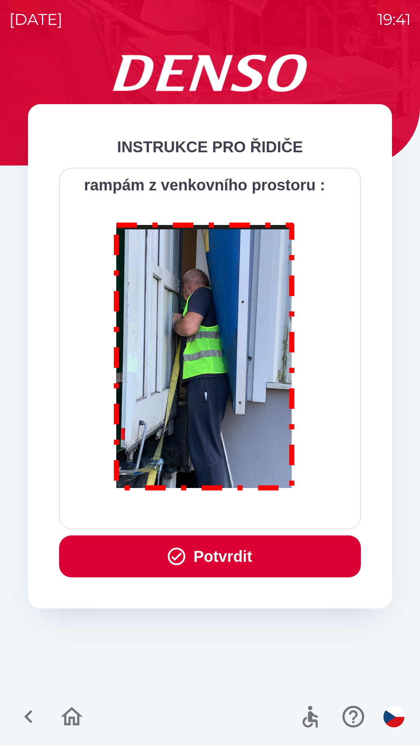  Describe the element at coordinates (210, 73) in the screenshot. I see `img: Logo` at that location.